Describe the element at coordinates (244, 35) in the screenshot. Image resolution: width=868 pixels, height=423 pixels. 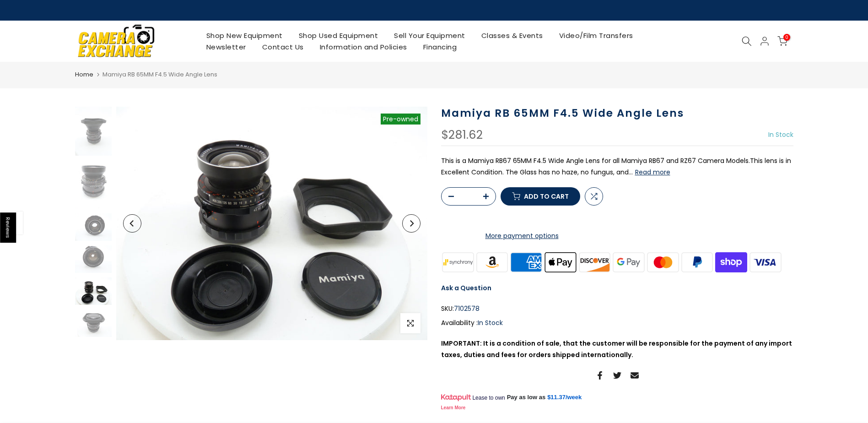
I see `a: Shop New Equipment` at that location.